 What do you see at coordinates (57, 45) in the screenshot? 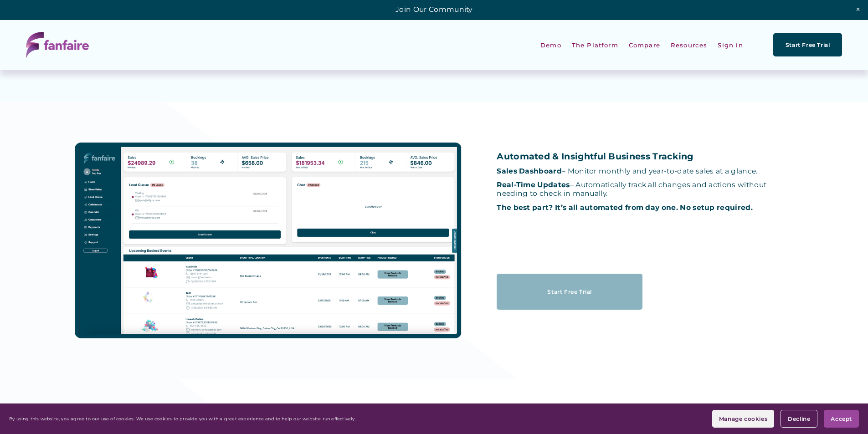
I see `img: fanfaire` at bounding box center [57, 45].